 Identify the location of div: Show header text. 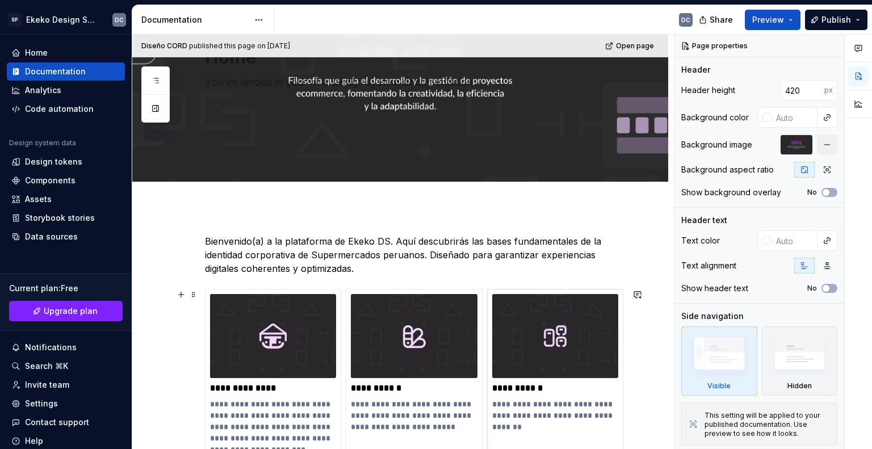
(715, 288).